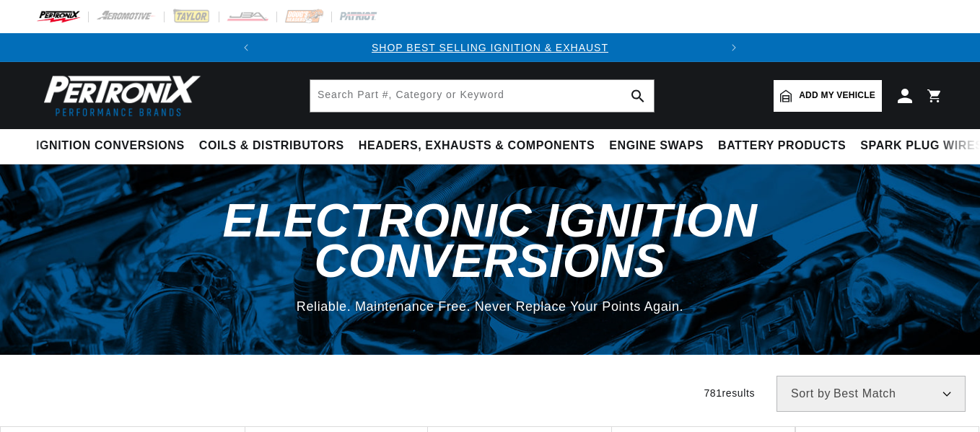 The height and width of the screenshot is (432, 980). What do you see at coordinates (871, 393) in the screenshot?
I see `select: Sort by` at bounding box center [871, 393].